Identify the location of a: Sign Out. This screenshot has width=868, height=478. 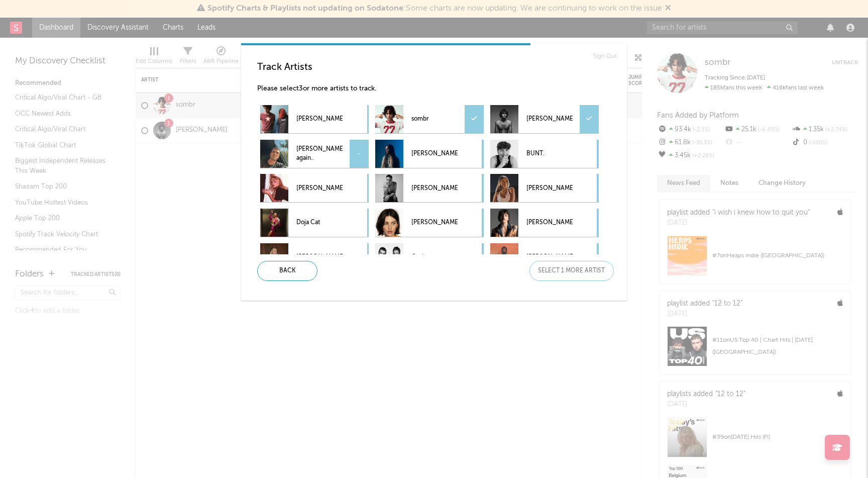
(605, 56).